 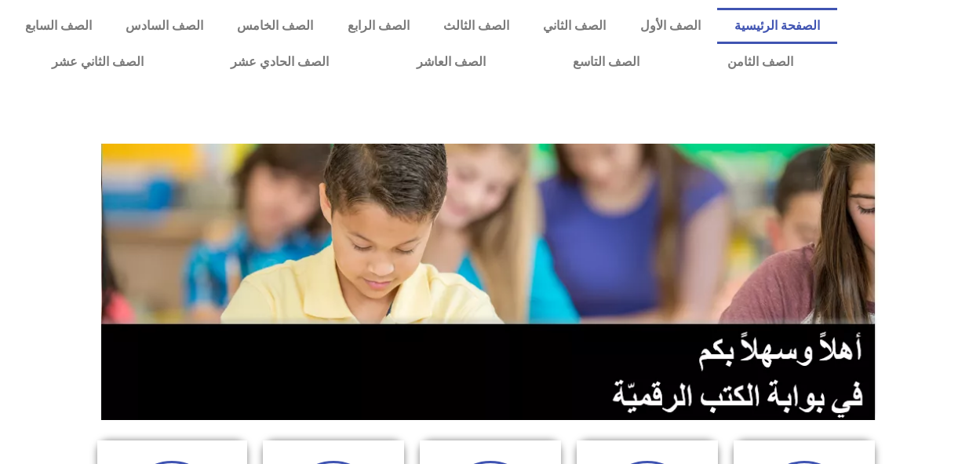 What do you see at coordinates (97, 62) in the screenshot?
I see `a: الصف الثاني عشر` at bounding box center [97, 62].